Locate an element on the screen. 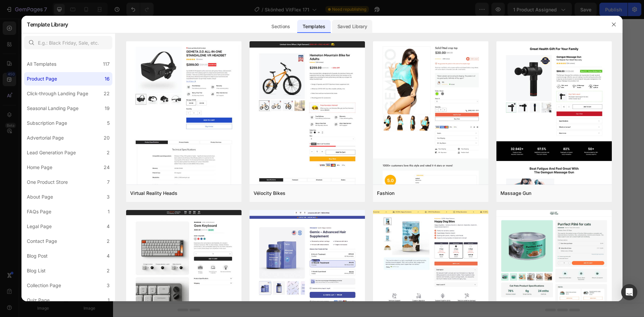 Image resolution: width=644 pixels, height=317 pixels. div: Massage Gun is located at coordinates (516, 193).